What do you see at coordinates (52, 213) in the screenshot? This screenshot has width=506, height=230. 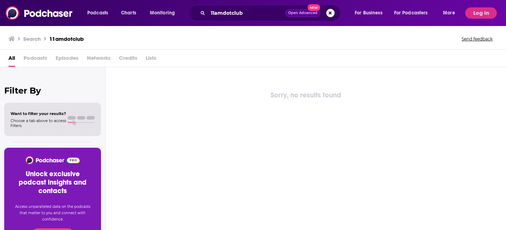 I see `p: Access unparalleled data on the podcasts that matter to you and connect with confidence.` at bounding box center [52, 213].